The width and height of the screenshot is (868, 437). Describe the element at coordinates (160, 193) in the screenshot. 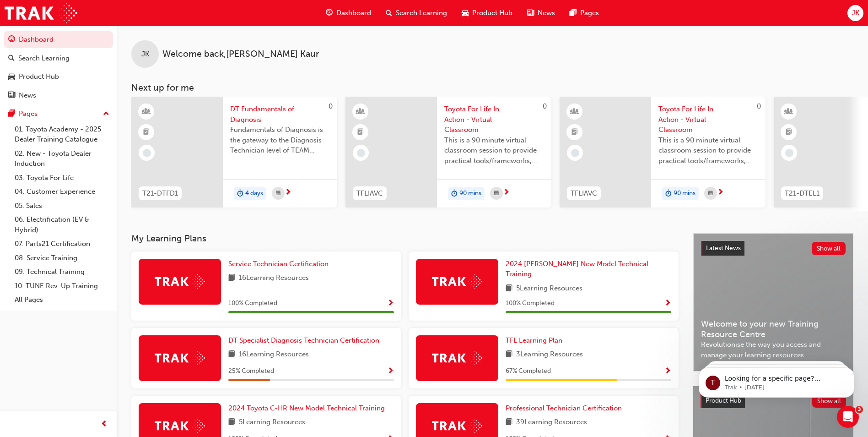

I see `span: T21-DTFD1` at that location.